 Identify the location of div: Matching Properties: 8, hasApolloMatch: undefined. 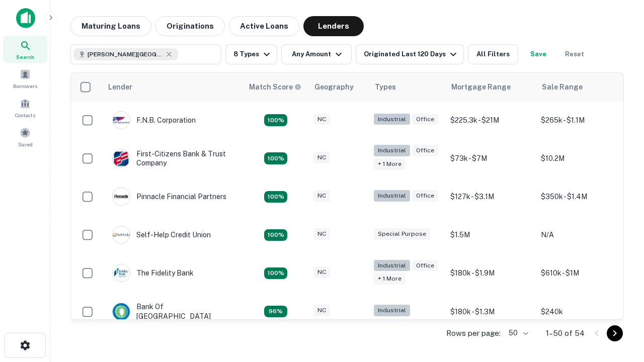
(276, 312).